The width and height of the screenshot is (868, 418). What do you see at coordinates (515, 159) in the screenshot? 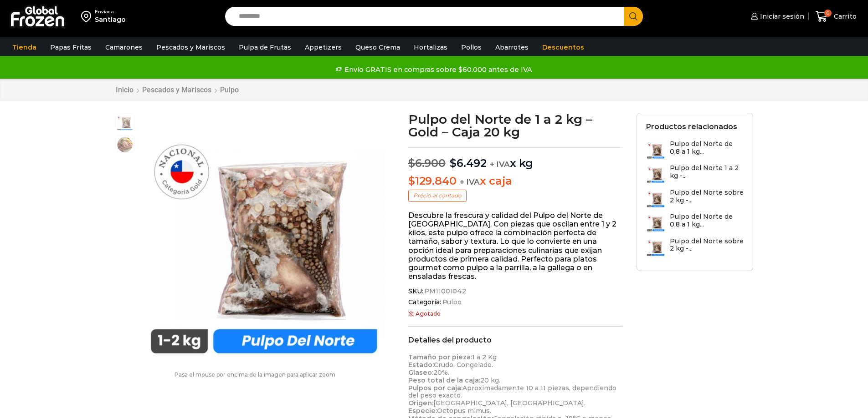
I see `p: x kg` at bounding box center [515, 159].